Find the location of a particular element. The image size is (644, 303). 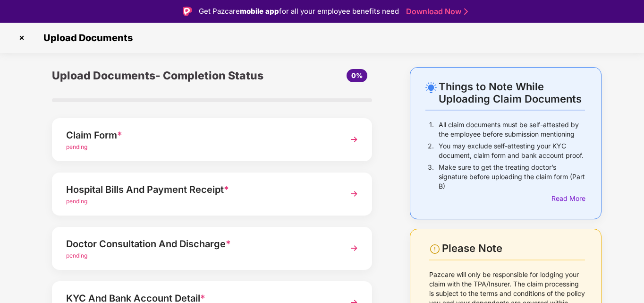

div: Things to Note While Uploading Claim Documents is located at coordinates (512, 92).